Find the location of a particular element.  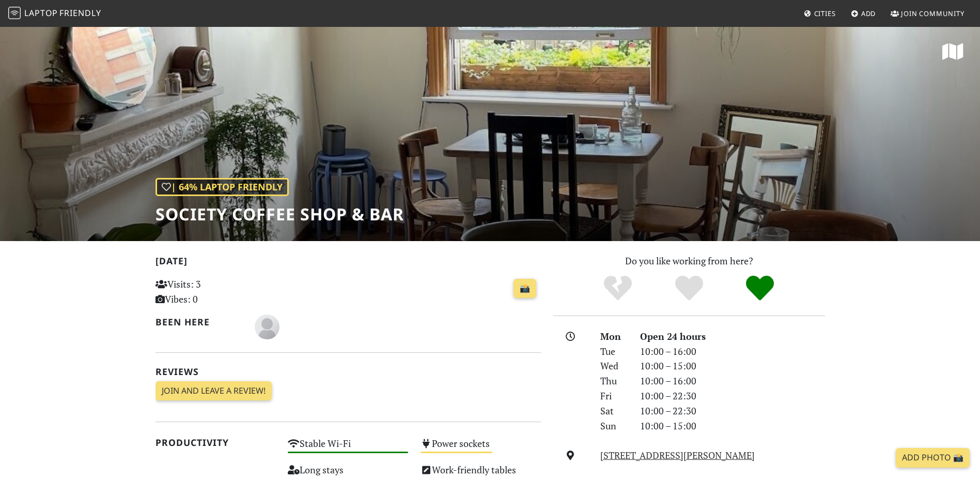

div: | 64% Laptop Friendly is located at coordinates (222, 187).